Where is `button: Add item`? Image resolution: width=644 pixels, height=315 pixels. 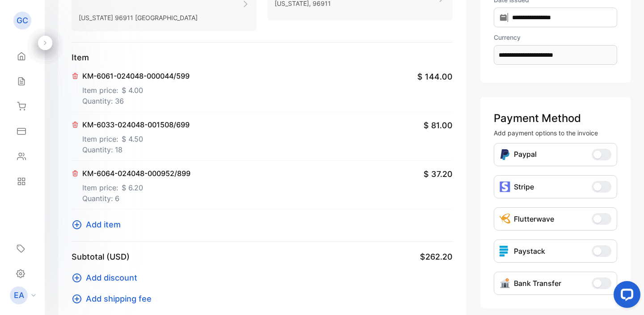
button: Add item is located at coordinates (99, 224).